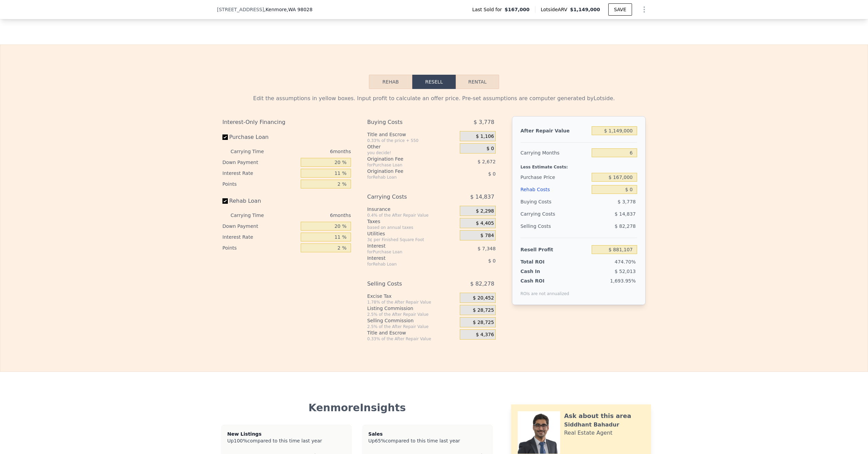 This screenshot has width=868, height=454. I want to click on div: Selling Commission, so click(412, 321).